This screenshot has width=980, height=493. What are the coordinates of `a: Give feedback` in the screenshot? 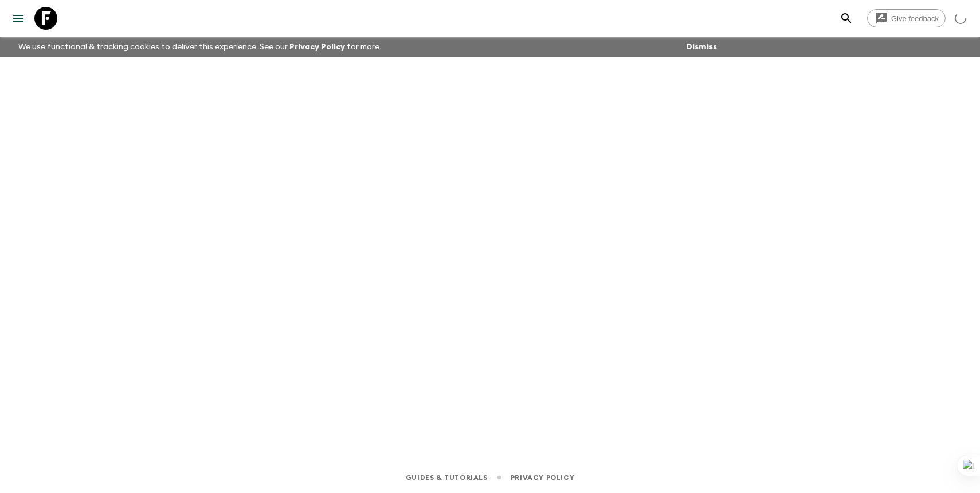 It's located at (906, 18).